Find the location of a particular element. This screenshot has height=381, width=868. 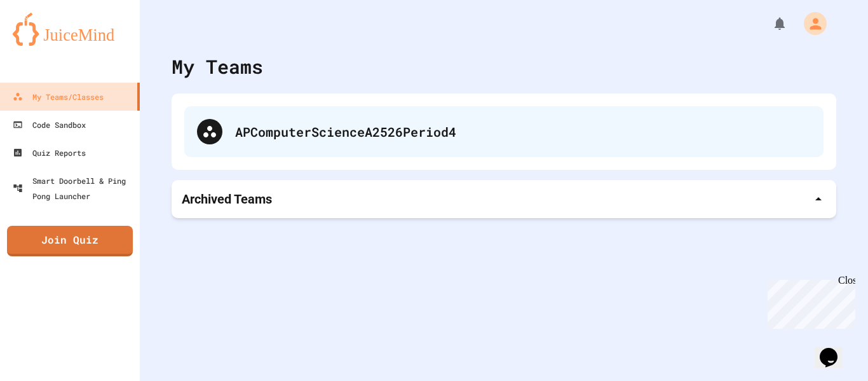

div: Chat with us now!Close is located at coordinates (46, 43).